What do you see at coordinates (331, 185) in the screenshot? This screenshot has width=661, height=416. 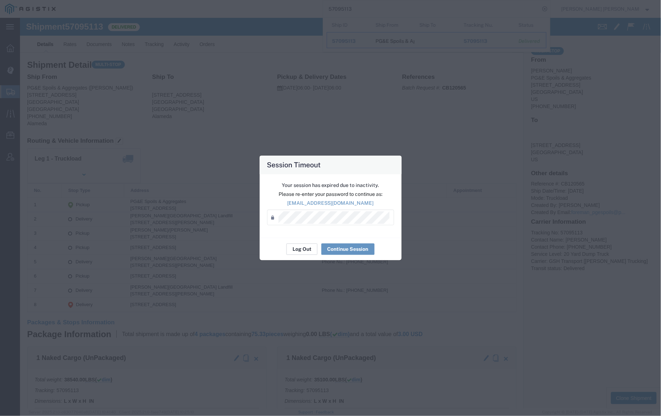 I see `p: Your session has expired due to inactivity.` at bounding box center [331, 185].